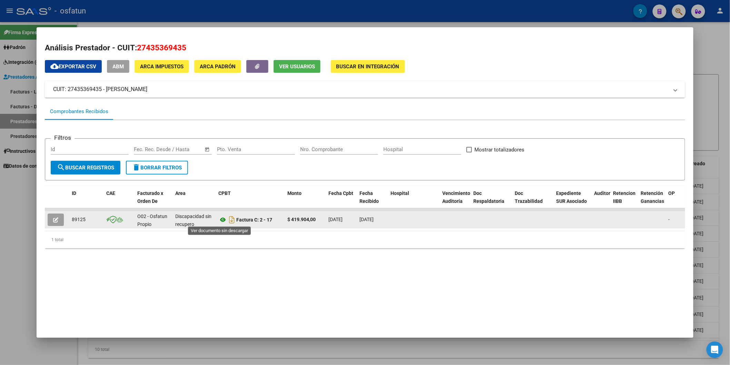 This screenshot has height=365, width=730. What do you see at coordinates (118, 67) in the screenshot?
I see `span: ABM` at bounding box center [118, 67].